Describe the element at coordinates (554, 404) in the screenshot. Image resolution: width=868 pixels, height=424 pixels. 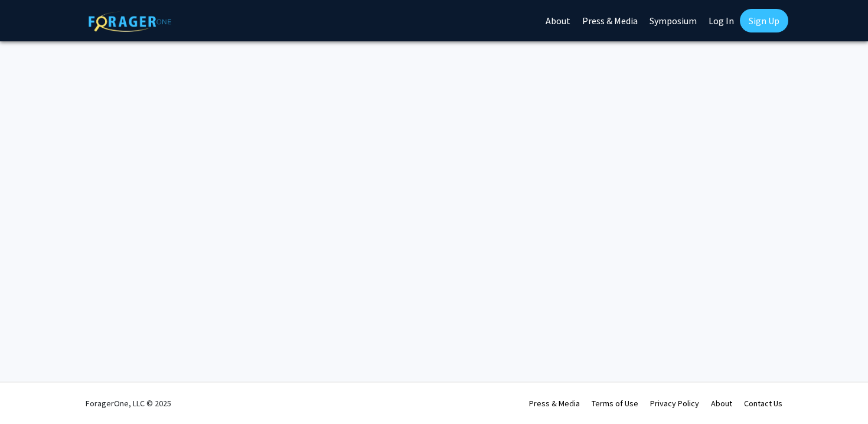
I see `a: Press & Media` at that location.